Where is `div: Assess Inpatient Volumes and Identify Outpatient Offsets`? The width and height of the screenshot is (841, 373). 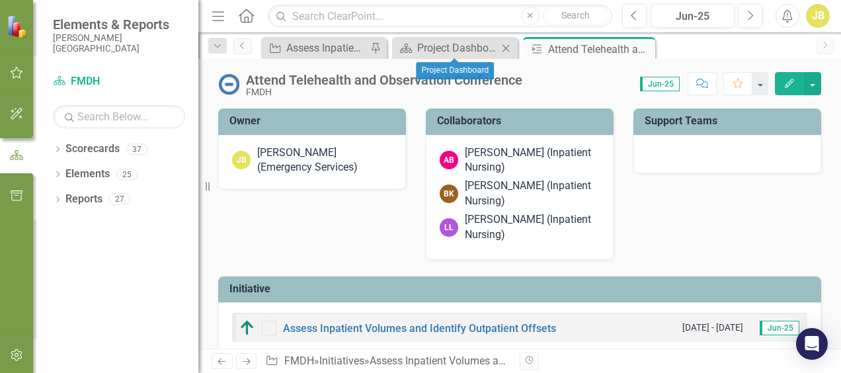 div: Assess Inpatient Volumes and Identify Outpatient Offsets is located at coordinates (326, 48).